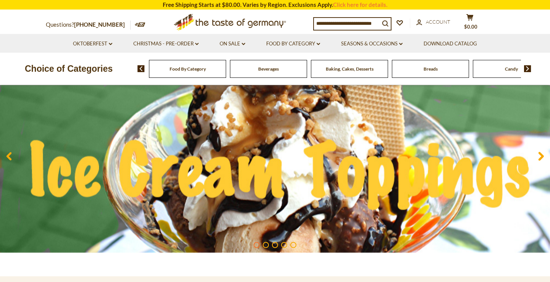 Image resolution: width=550 pixels, height=282 pixels. What do you see at coordinates (451, 44) in the screenshot?
I see `a: Download Catalog` at bounding box center [451, 44].